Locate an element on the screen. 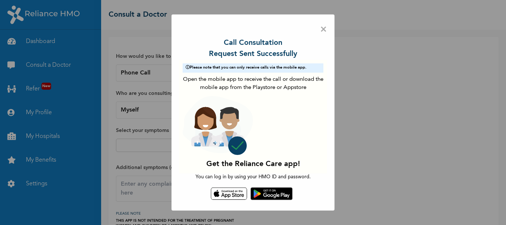 The image size is (506, 225). h3: Call Consultation Request Sent Successfully is located at coordinates (253, 49).